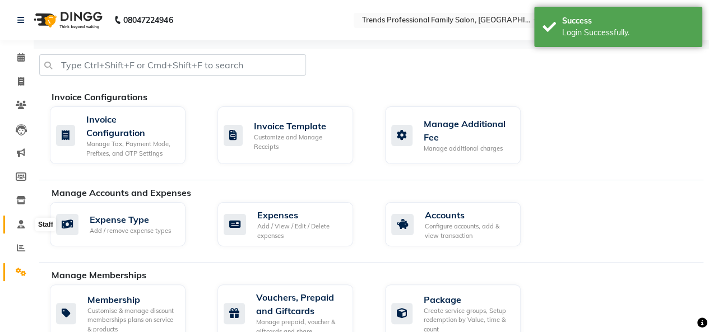 This screenshot has width=709, height=332. What do you see at coordinates (45, 225) in the screenshot?
I see `div: Staff` at bounding box center [45, 225].